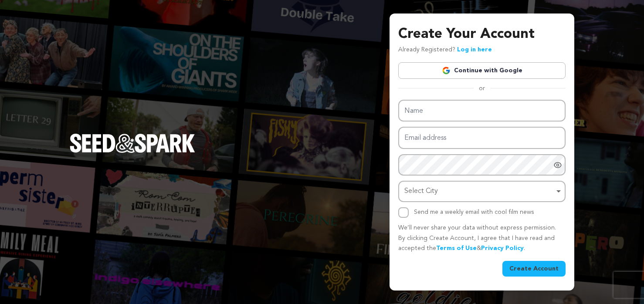  What do you see at coordinates (482, 35) in the screenshot?
I see `h3: Create Your Account` at bounding box center [482, 35].